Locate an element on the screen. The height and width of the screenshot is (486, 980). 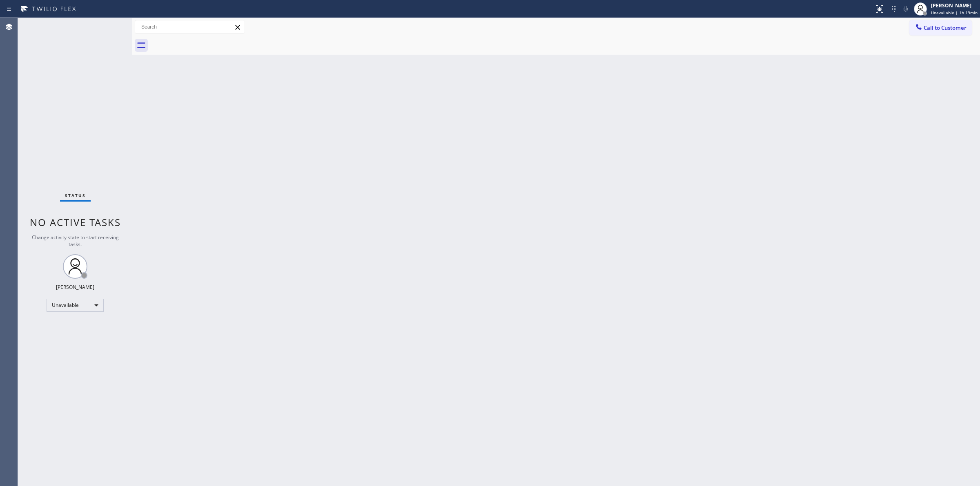
span: Status is located at coordinates (75, 196).